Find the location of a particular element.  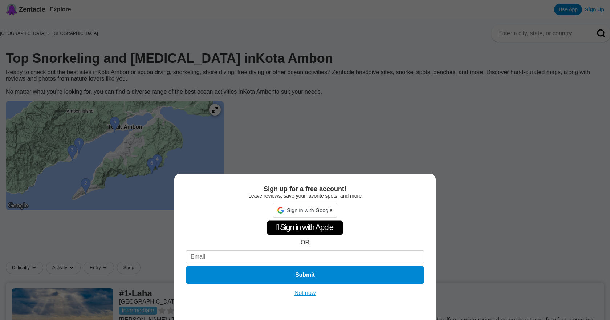

div: Sign in with Apple is located at coordinates (305, 228).